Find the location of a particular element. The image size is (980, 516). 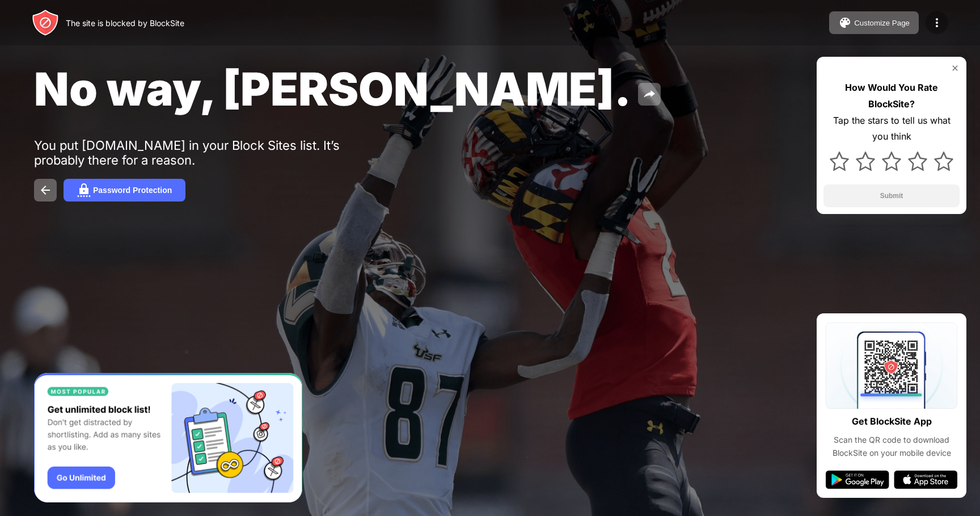

img: back.svg is located at coordinates (45, 191).